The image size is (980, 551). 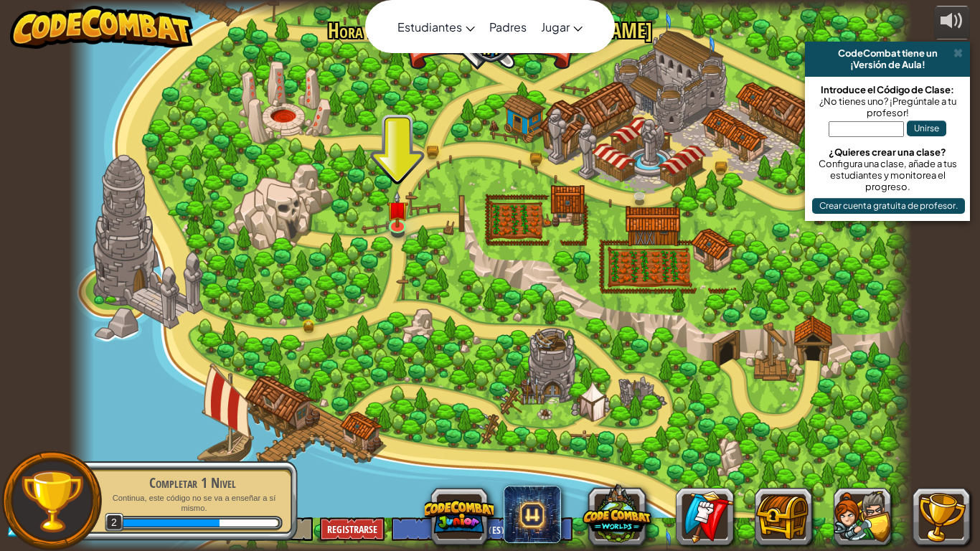 What do you see at coordinates (52, 501) in the screenshot?
I see `img: trophy.png` at bounding box center [52, 501].